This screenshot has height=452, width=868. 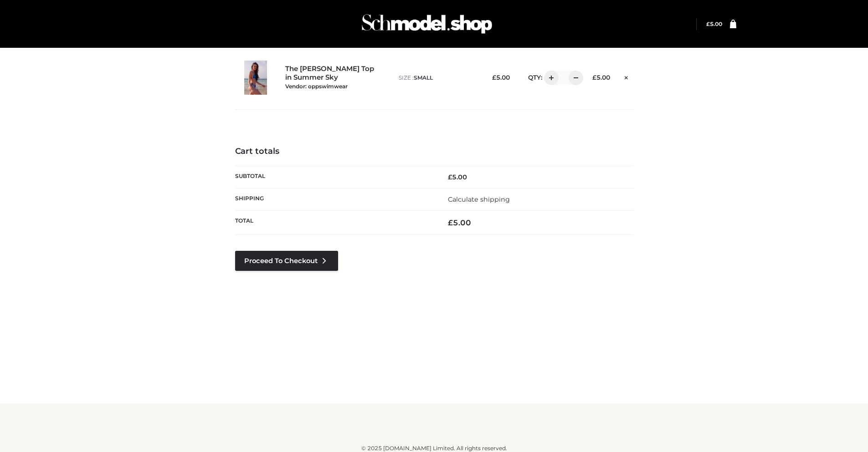 What do you see at coordinates (423, 78) in the screenshot?
I see `span: SMALL` at bounding box center [423, 78].